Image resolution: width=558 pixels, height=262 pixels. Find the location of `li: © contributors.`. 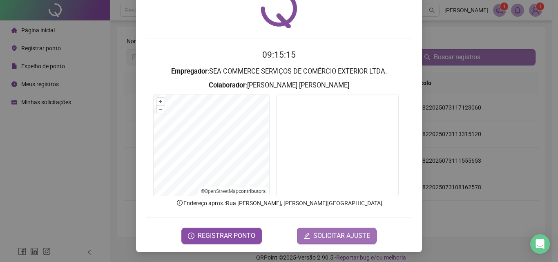

li: © contributors. is located at coordinates (233, 191).